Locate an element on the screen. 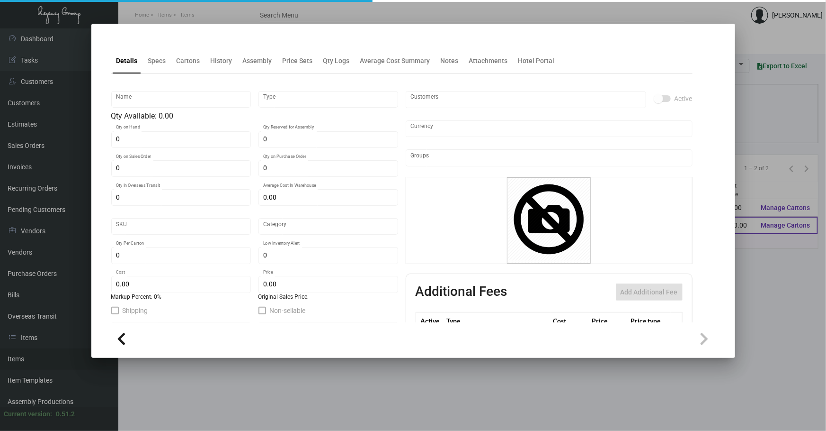 The image size is (826, 431). div: Notes is located at coordinates (450, 61).